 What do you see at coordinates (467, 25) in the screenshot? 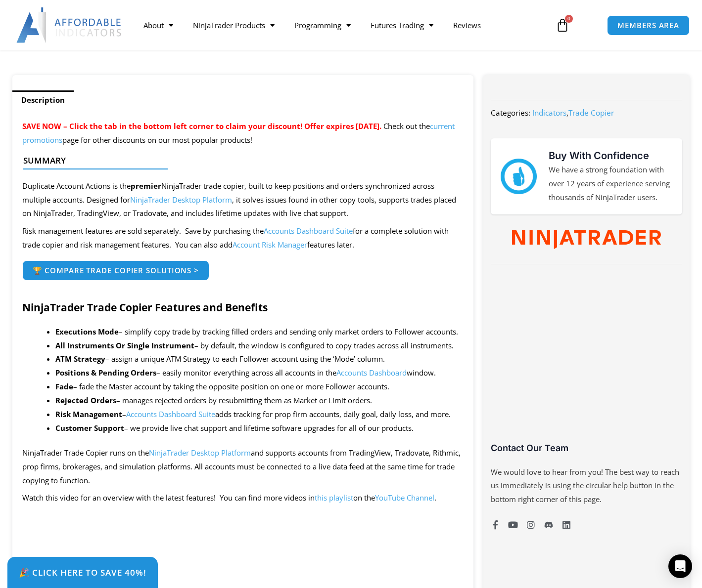
I see `a: Reviews` at bounding box center [467, 25].